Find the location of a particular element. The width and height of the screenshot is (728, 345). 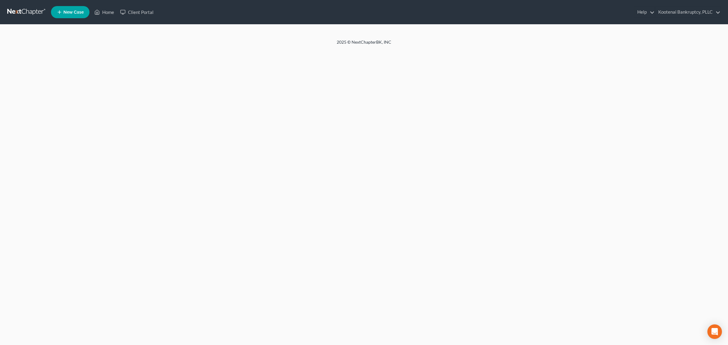

div: 2025 © NextChapterBK, INC is located at coordinates (364, 45).